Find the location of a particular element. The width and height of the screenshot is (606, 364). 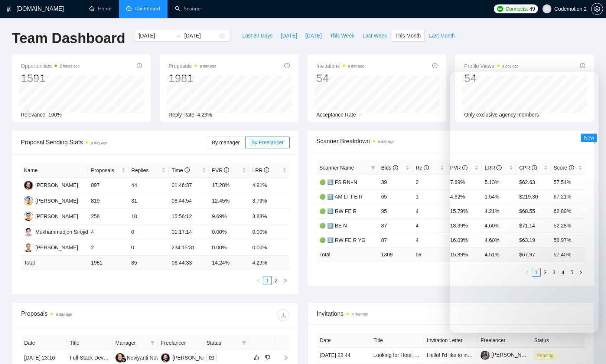

td: 4.29 % is located at coordinates (269, 263).